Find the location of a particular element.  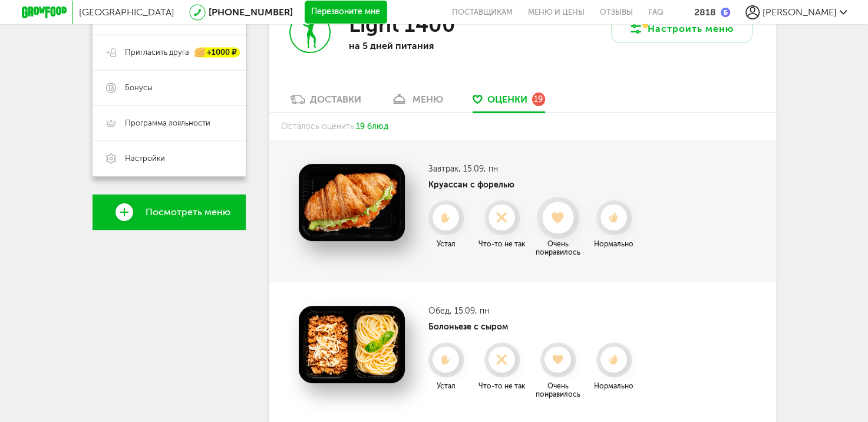

img: bonus_b.cdccf46.png is located at coordinates (725, 13).